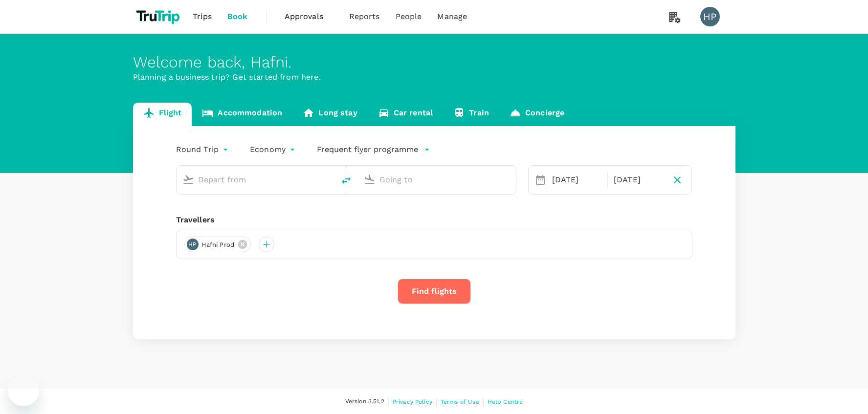 This screenshot has height=414, width=868. Describe the element at coordinates (409, 17) in the screenshot. I see `span: People` at that location.